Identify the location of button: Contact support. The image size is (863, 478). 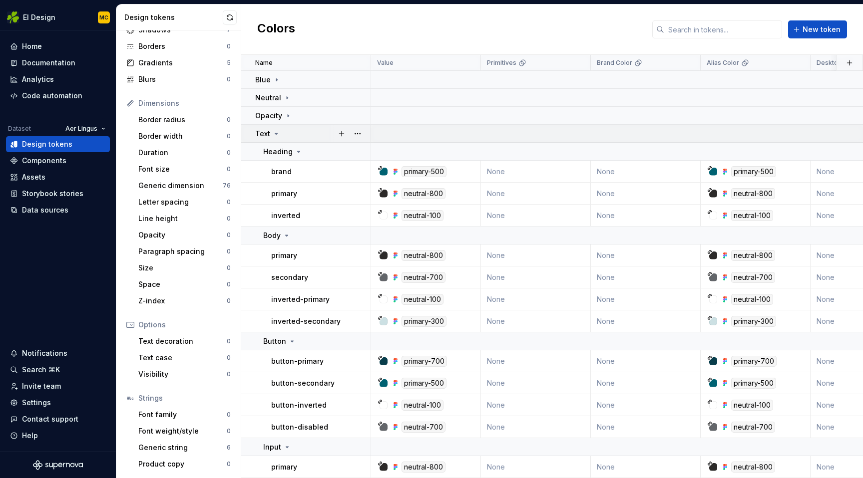
(58, 419).